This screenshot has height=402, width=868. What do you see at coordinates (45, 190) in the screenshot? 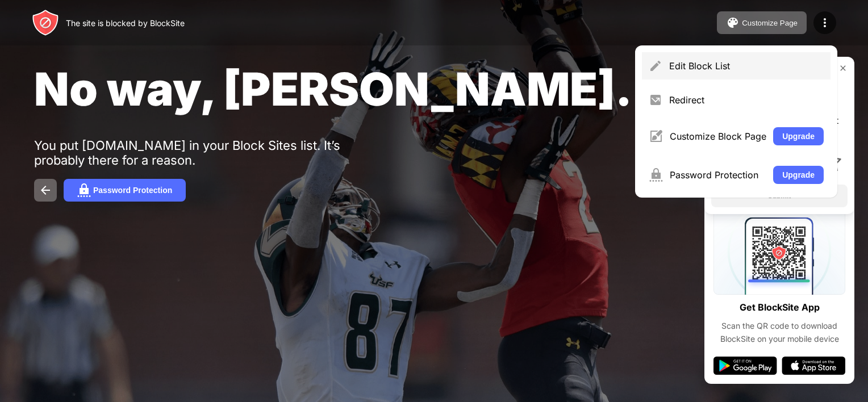
I see `img: back.svg` at bounding box center [45, 190].